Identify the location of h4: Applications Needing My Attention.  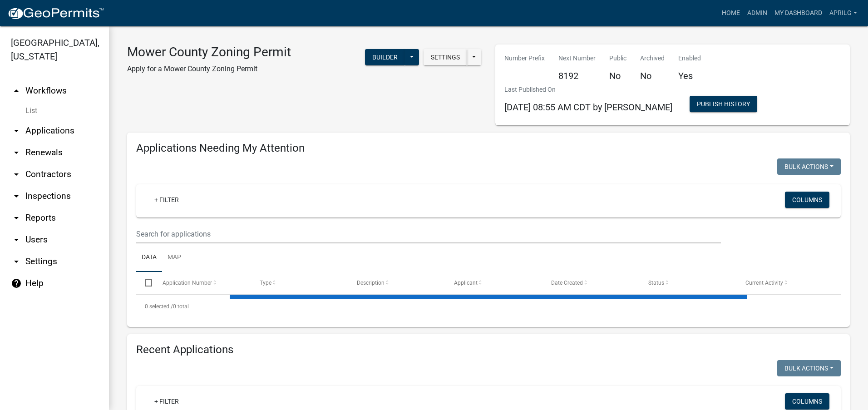
(489, 148).